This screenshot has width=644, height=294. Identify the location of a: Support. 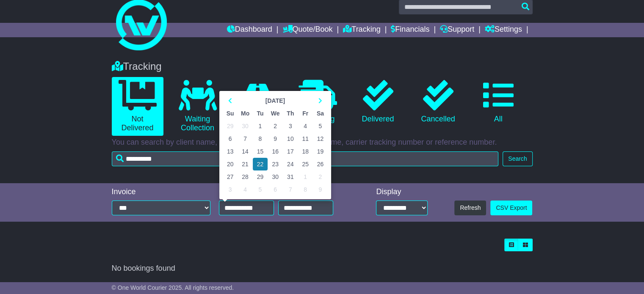
(457, 30).